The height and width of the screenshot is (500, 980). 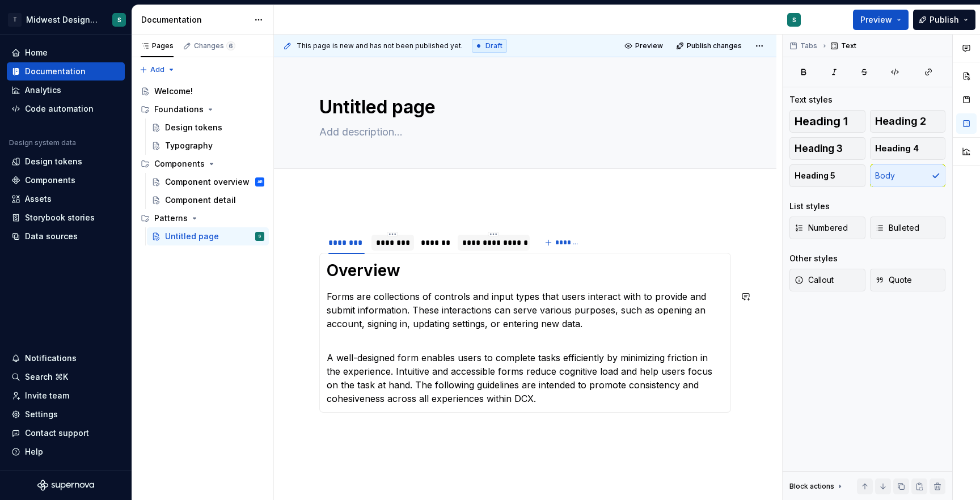 I want to click on div: Component detail, so click(x=200, y=200).